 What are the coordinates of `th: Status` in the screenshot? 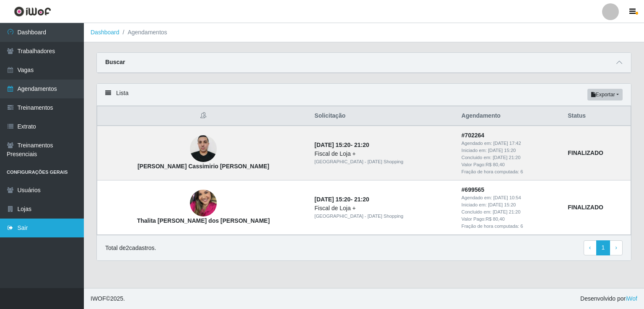 It's located at (596, 116).